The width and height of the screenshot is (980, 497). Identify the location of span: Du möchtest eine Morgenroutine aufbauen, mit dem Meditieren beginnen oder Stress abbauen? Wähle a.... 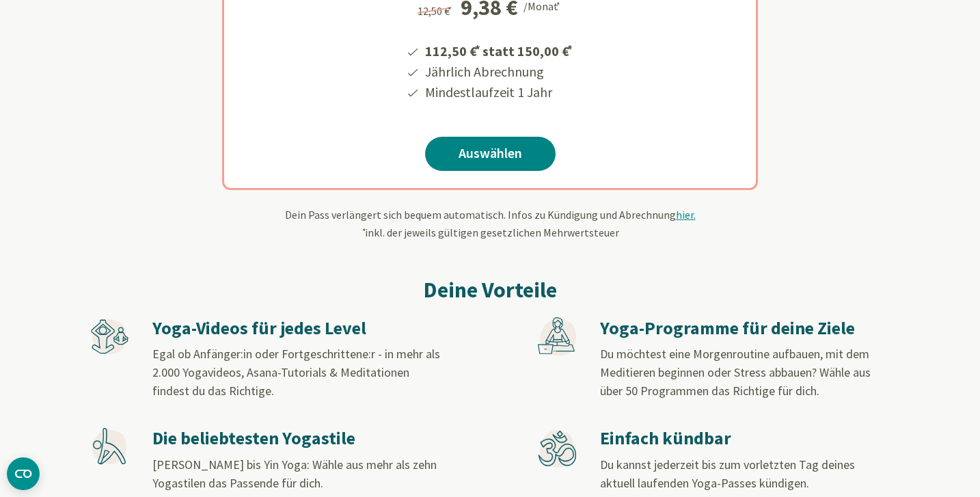
(735, 372).